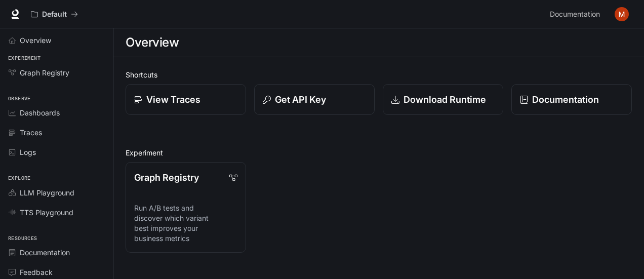  What do you see at coordinates (565, 100) in the screenshot?
I see `p: Documentation` at bounding box center [565, 100].